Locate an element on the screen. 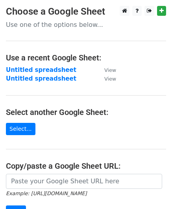  h4: Select another Google Sheet: is located at coordinates (86, 112).